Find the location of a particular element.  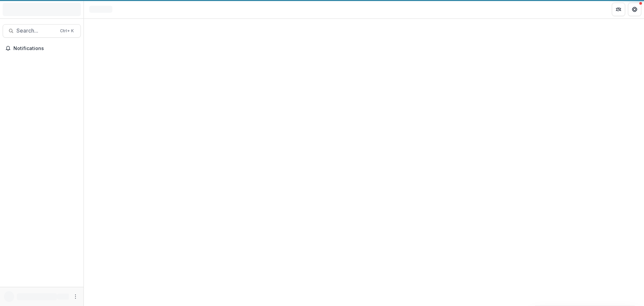

button: More is located at coordinates (75, 296).